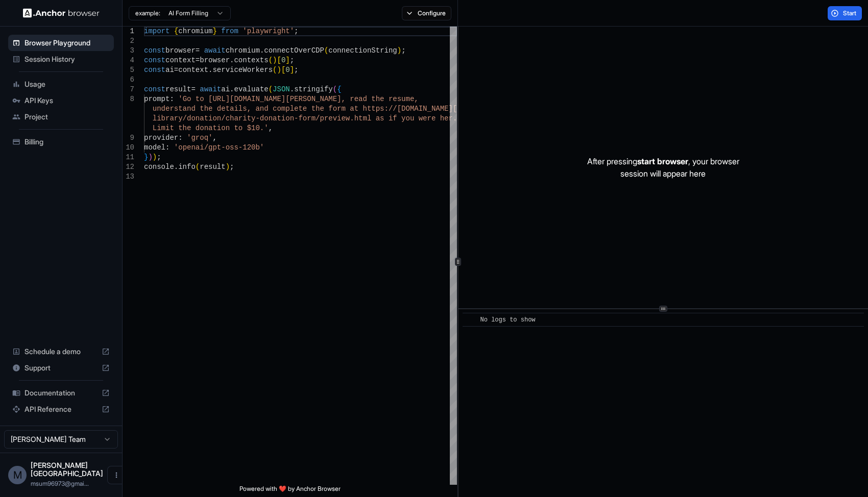 The width and height of the screenshot is (868, 497). Describe the element at coordinates (60, 59) in the screenshot. I see `div: Session History` at that location.